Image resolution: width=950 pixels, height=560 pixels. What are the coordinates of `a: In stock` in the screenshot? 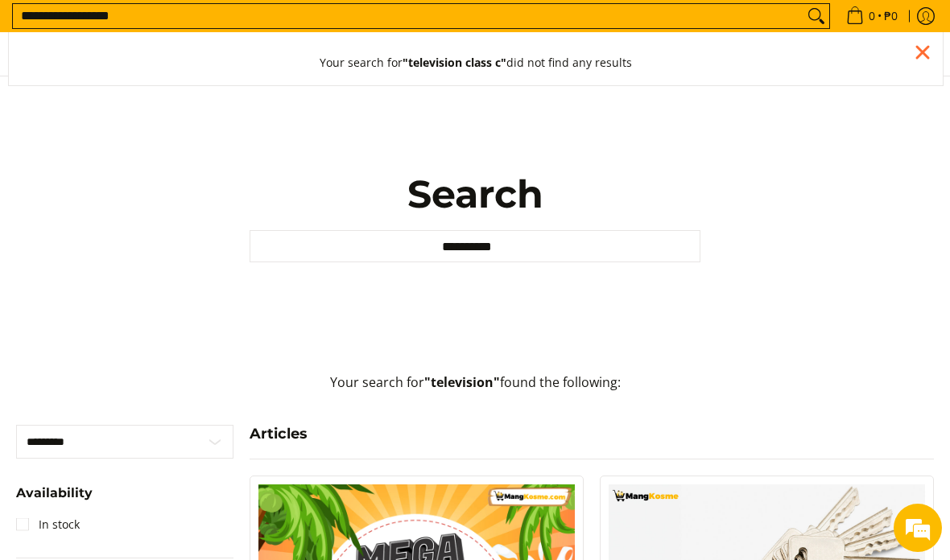 It's located at (47, 524).